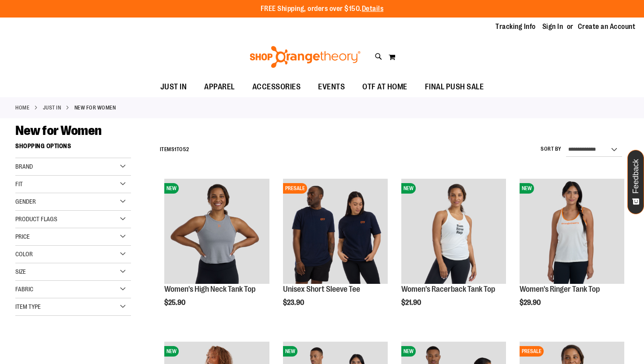  What do you see at coordinates (455, 87) in the screenshot?
I see `span: FINAL PUSH SALE` at bounding box center [455, 87].